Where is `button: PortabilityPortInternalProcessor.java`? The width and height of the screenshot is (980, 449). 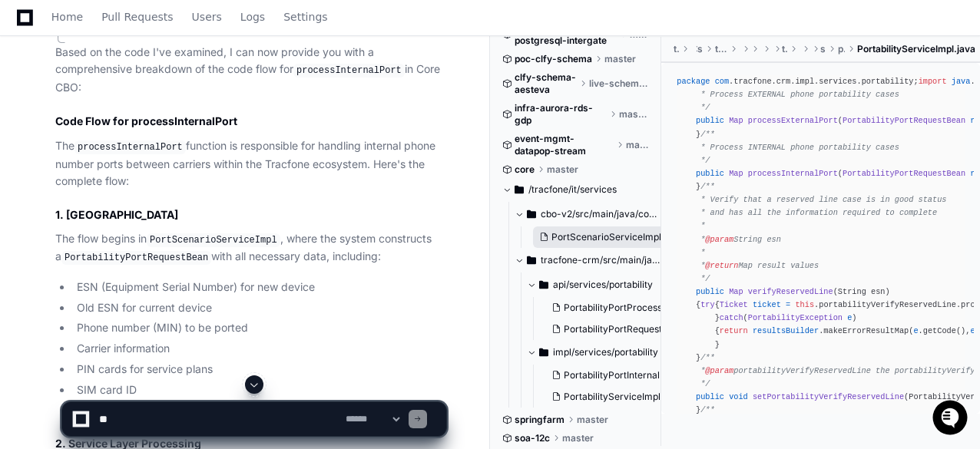 button: PortabilityPortInternalProcessor.java is located at coordinates (612, 376).